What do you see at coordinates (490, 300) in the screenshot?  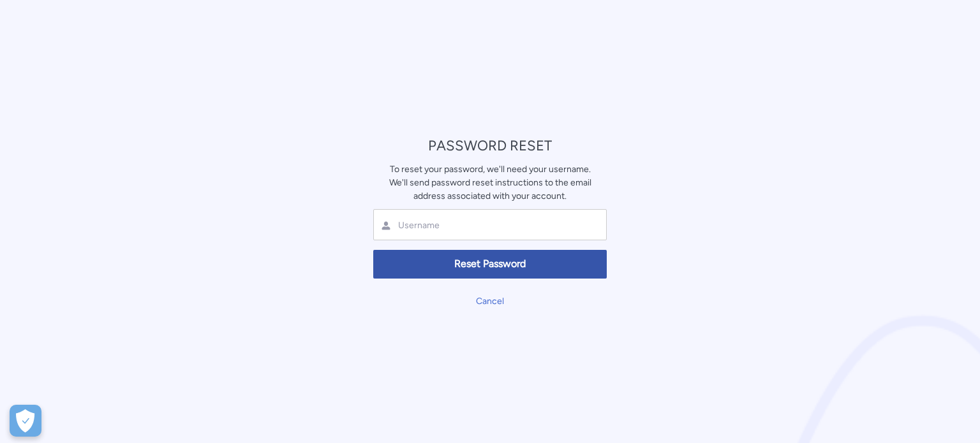 I see `a: Cancel` at bounding box center [490, 300].